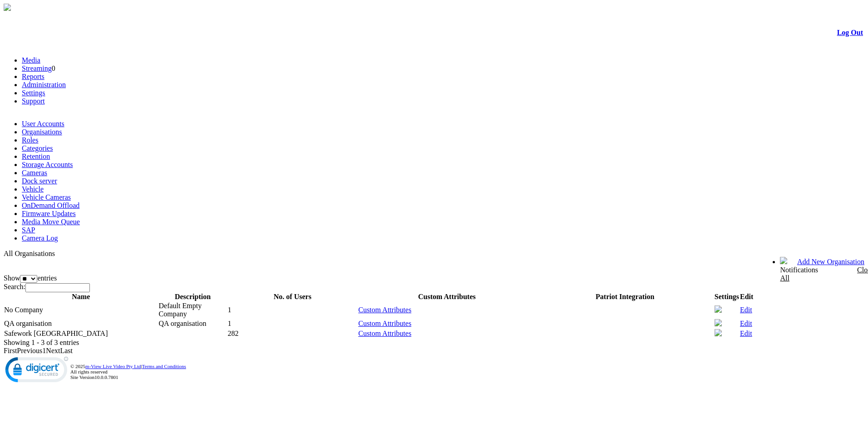 The height and width of the screenshot is (423, 868). I want to click on th: Description: activate to sort column ascending, so click(193, 297).